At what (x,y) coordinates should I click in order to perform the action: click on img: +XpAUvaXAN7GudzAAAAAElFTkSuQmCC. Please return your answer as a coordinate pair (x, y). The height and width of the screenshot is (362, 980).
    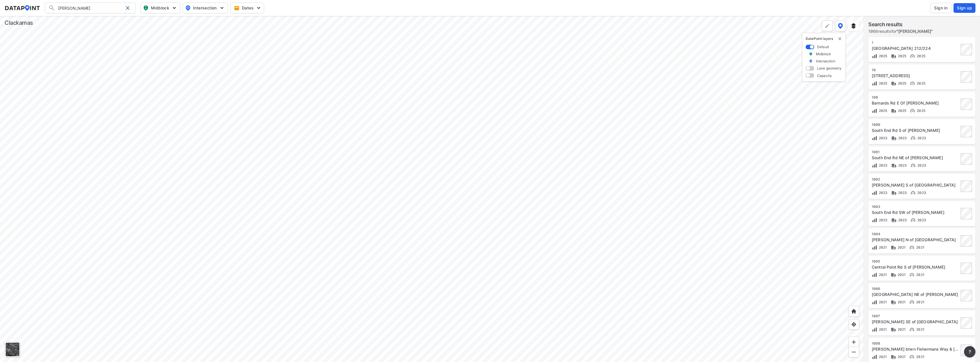
    Looking at the image, I should click on (854, 311).